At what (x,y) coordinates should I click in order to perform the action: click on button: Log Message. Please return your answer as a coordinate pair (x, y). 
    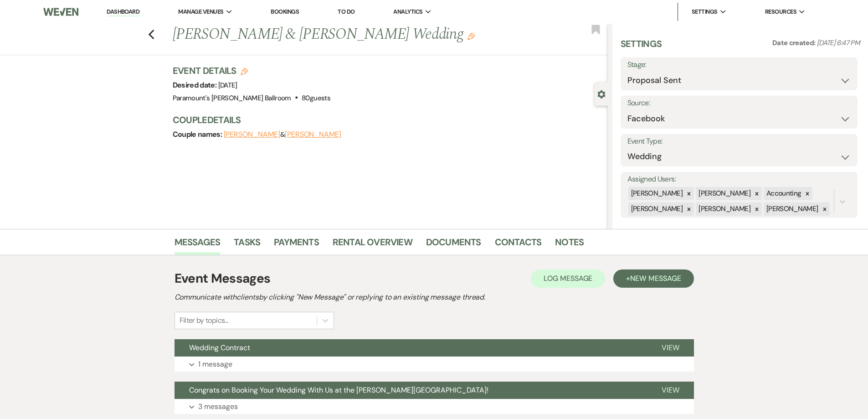
    Looking at the image, I should click on (568, 279).